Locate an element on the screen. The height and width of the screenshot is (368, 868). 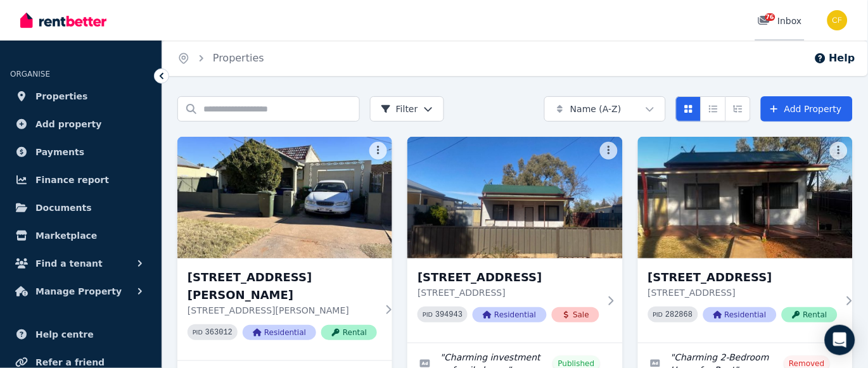
button: Find a tenant is located at coordinates (80, 264).